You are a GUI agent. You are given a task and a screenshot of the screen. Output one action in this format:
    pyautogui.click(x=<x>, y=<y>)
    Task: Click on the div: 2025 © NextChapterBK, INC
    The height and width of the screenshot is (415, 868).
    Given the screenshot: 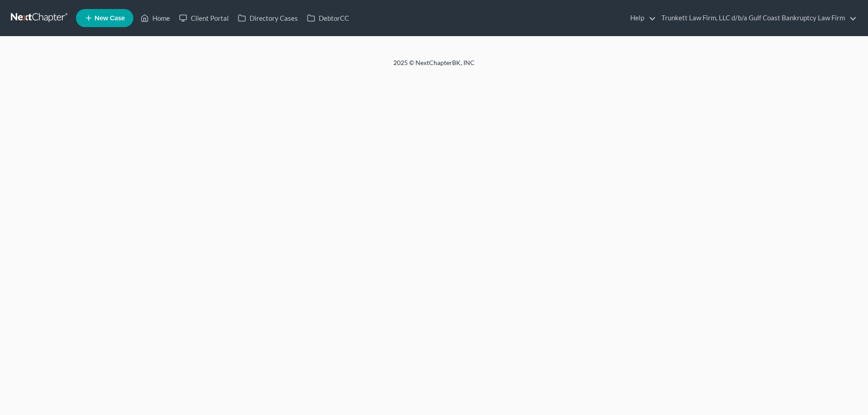 What is the action you would take?
    pyautogui.click(x=434, y=66)
    